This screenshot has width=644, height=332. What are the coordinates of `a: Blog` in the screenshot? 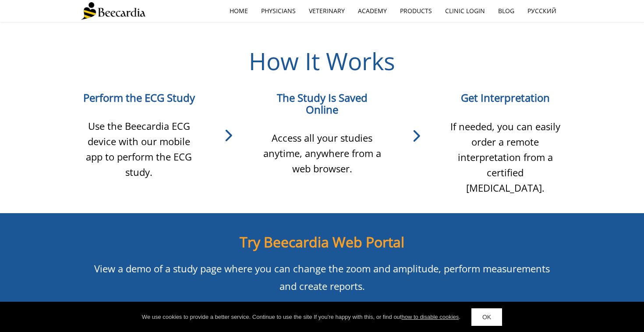 It's located at (506, 11).